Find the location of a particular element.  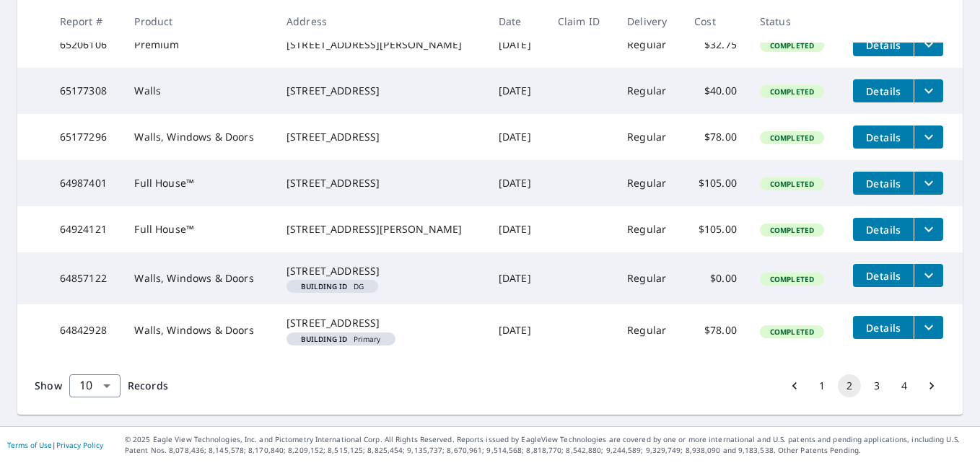

span: Primary is located at coordinates (341, 340).